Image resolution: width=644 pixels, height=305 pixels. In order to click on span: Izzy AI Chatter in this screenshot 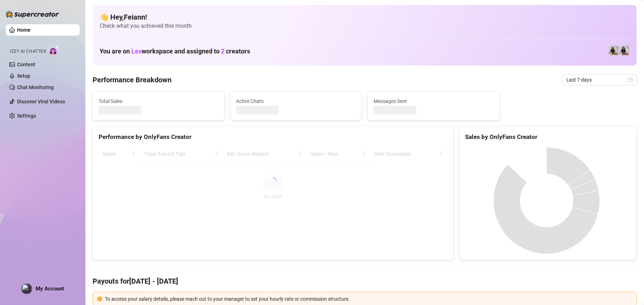, I will do `click(28, 51)`.